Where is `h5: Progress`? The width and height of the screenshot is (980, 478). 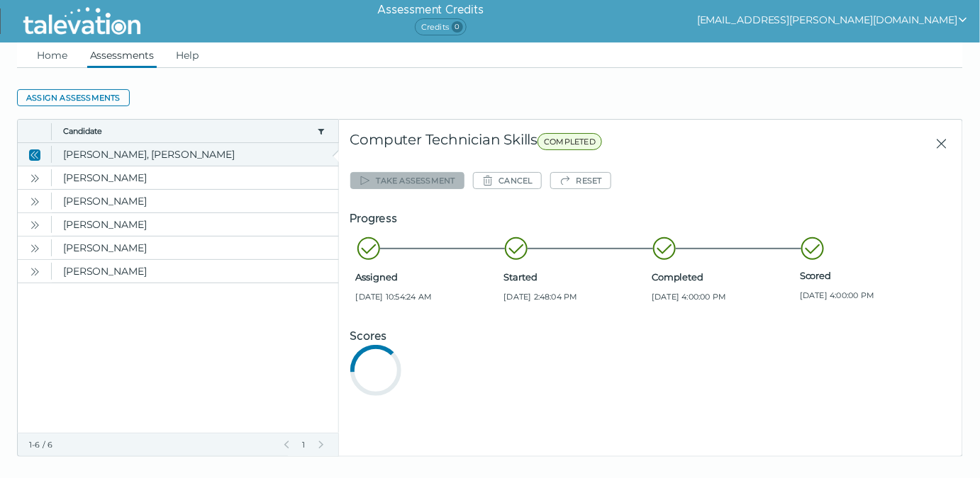 h5: Progress is located at coordinates (650, 219).